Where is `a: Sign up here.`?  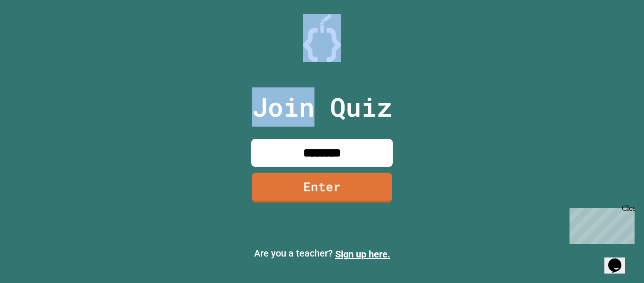 a: Sign up here. is located at coordinates (362, 254).